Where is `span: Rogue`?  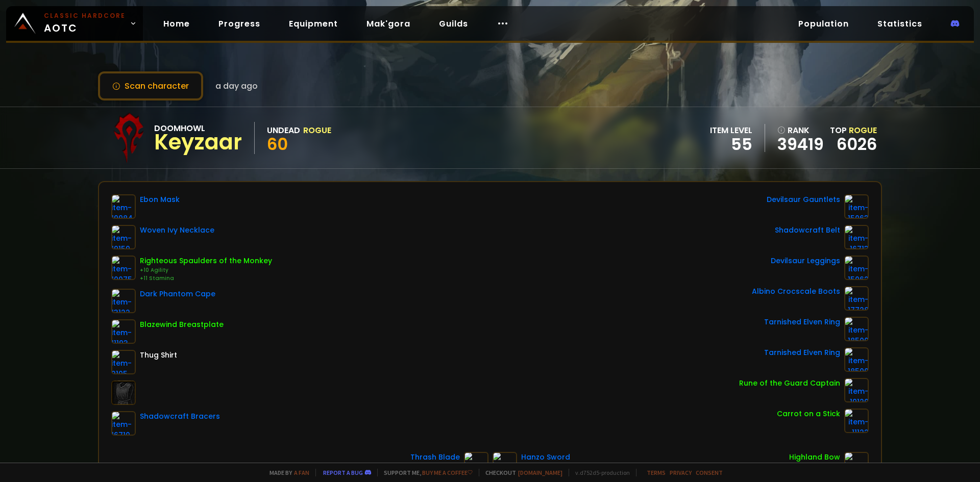
span: Rogue is located at coordinates (863, 130).